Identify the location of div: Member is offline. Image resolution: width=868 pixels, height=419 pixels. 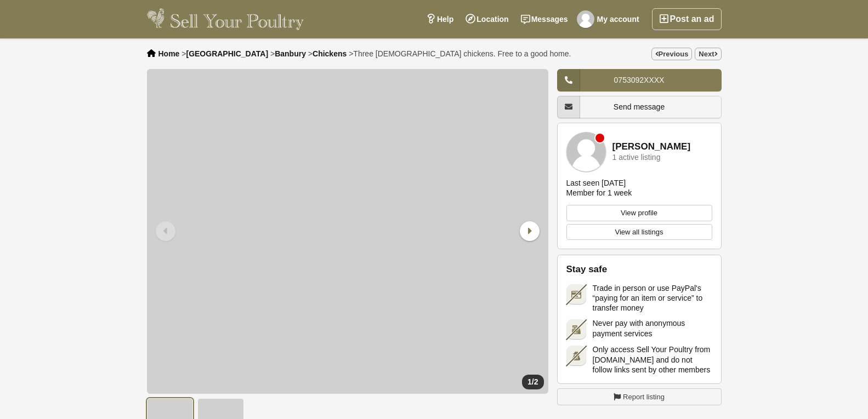
(600, 138).